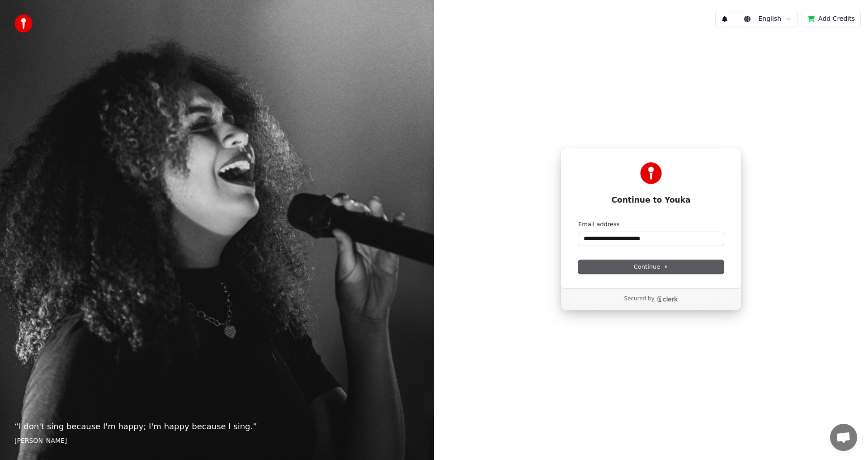 This screenshot has height=460, width=868. Describe the element at coordinates (217, 426) in the screenshot. I see `p: “ I don't sing because I'm happy; I'm happy because I sing. ”` at that location.